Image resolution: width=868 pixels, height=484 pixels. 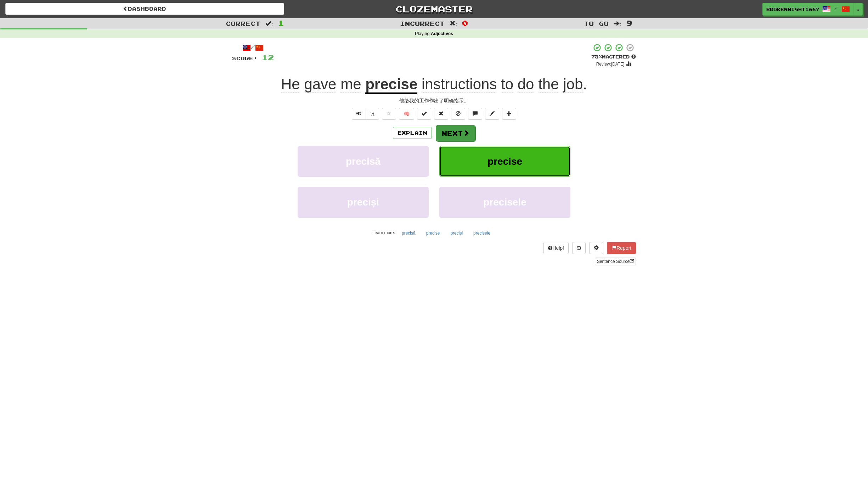 I want to click on span: Incorrect, so click(x=422, y=23).